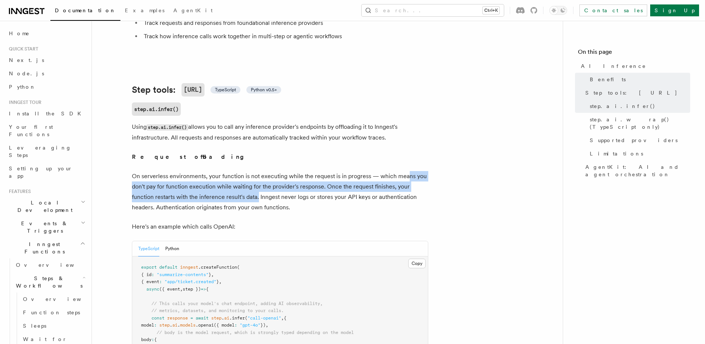  I want to click on span: Leveraging Steps, so click(40, 151).